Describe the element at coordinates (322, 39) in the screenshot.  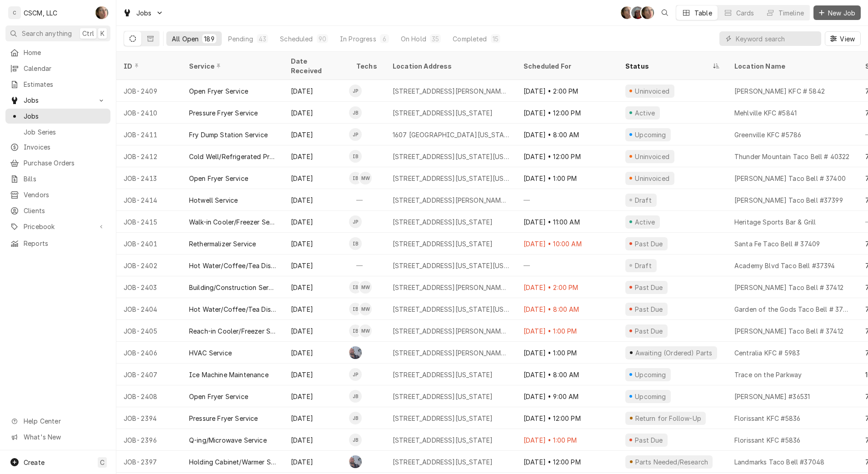
I see `div: 90` at that location.